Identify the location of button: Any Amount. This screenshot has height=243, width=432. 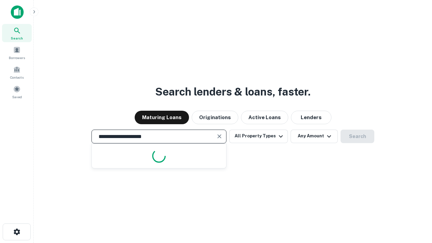
(314, 136).